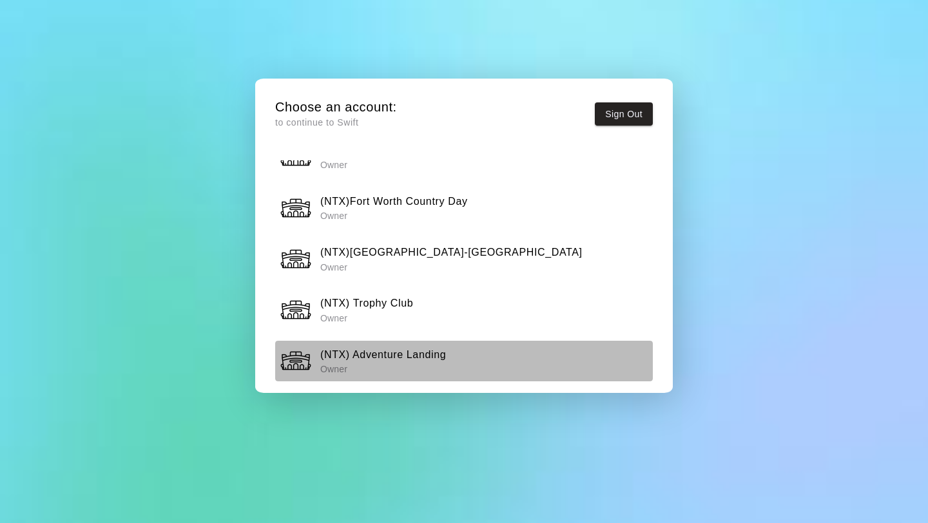  What do you see at coordinates (296, 361) in the screenshot?
I see `img: (NTX) Adventure Landing` at bounding box center [296, 361].